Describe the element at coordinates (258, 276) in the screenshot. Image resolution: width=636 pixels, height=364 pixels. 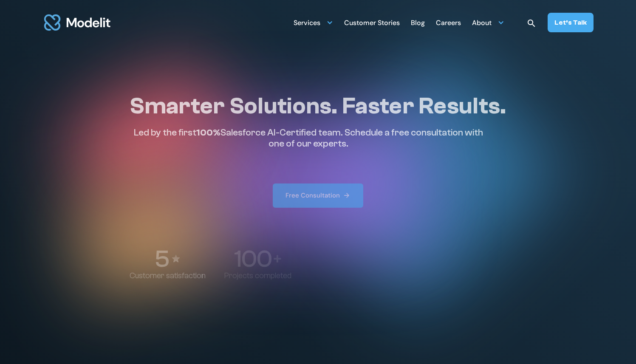
I see `p: Projects completed` at that location.